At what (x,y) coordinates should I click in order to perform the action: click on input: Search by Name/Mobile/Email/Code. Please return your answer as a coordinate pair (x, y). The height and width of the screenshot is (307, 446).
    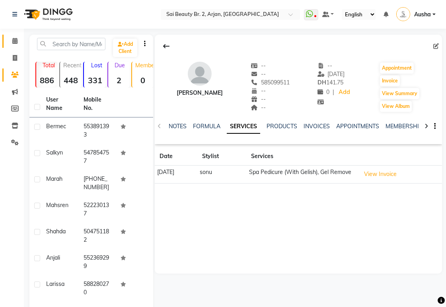
    Looking at the image, I should click on (71, 44).